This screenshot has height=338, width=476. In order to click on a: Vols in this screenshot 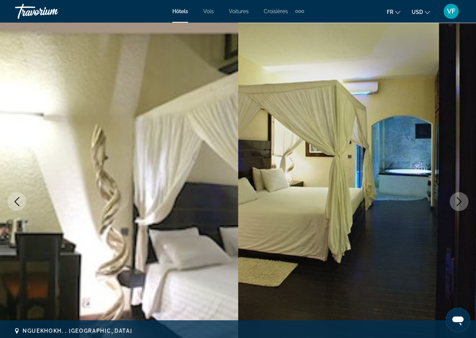, I will do `click(208, 11)`.